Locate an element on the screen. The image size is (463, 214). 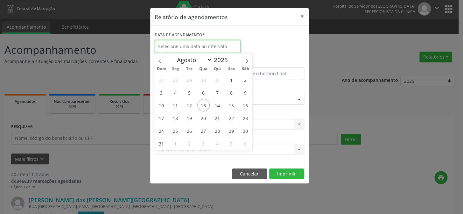
span: Agosto 13, 2025 is located at coordinates (203, 105).